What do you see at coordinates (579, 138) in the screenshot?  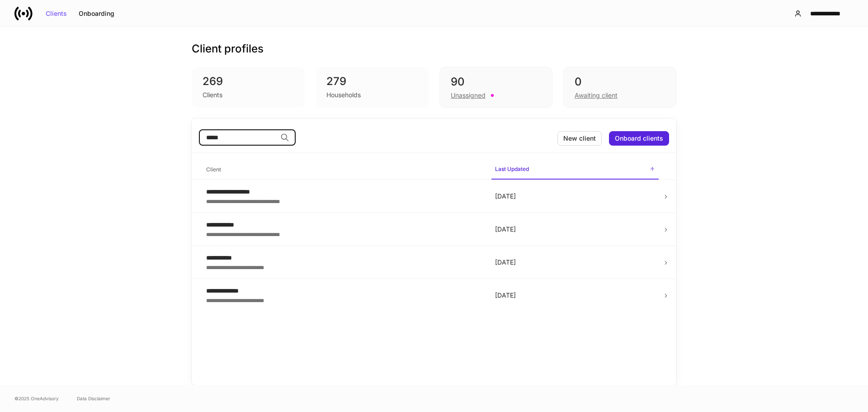 I see `button: New client` at bounding box center [579, 138].